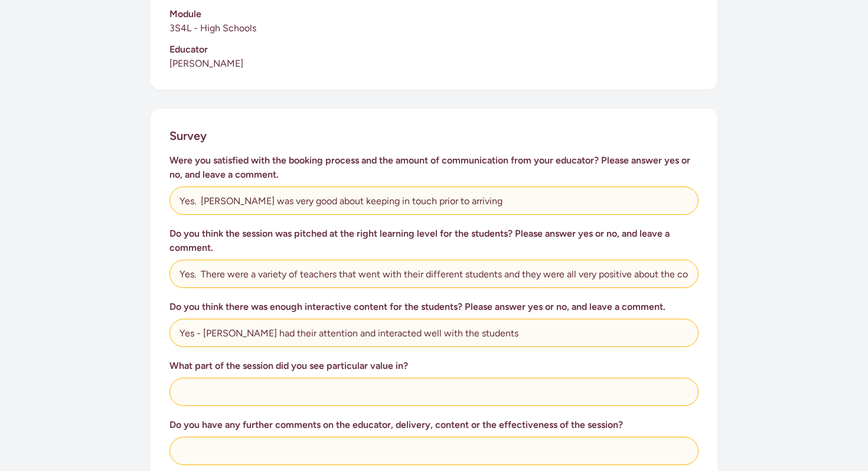  Describe the element at coordinates (434, 307) in the screenshot. I see `h3: Do you think there was enough interactive content for the students? Please answer yes or no, and ...` at that location.